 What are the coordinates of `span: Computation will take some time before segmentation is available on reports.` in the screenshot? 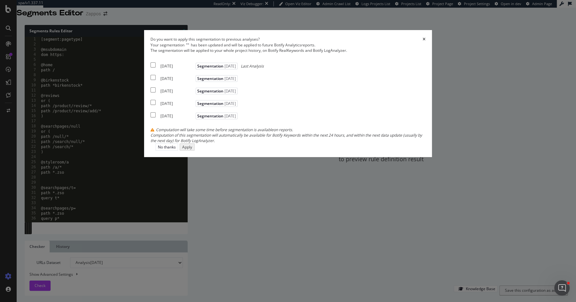 It's located at (225, 130).